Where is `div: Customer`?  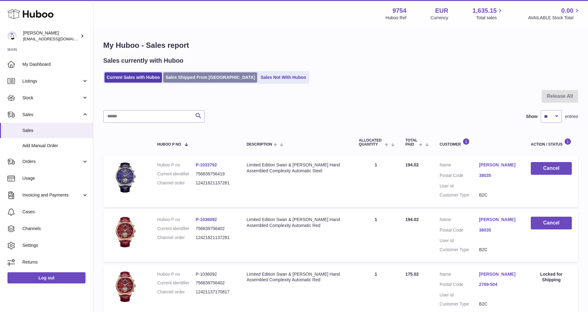
div: Customer is located at coordinates (479, 142).